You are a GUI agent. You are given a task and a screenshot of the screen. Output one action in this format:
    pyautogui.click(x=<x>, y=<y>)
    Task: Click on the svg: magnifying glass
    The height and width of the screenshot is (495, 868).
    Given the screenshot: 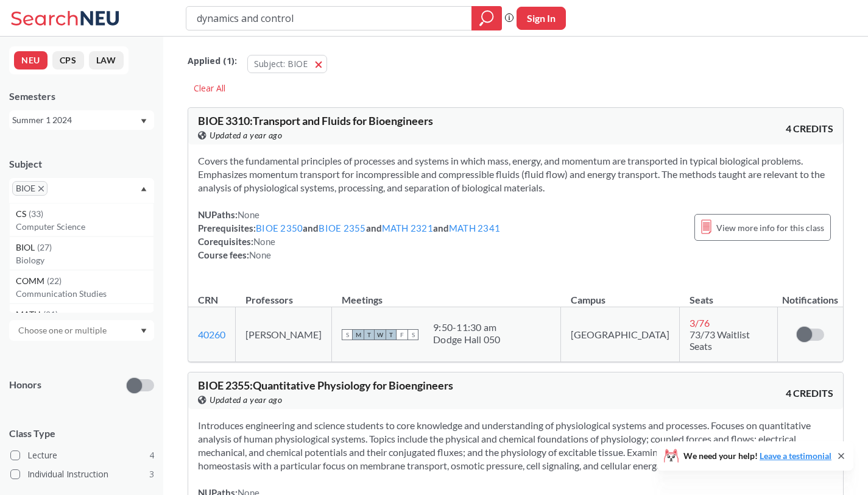 What is the action you would take?
    pyautogui.click(x=487, y=18)
    